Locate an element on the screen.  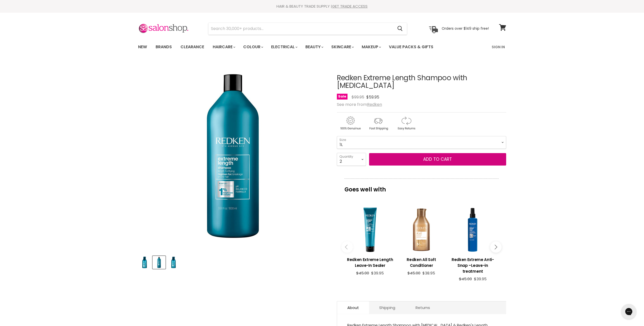
form: Product is located at coordinates (308, 29).